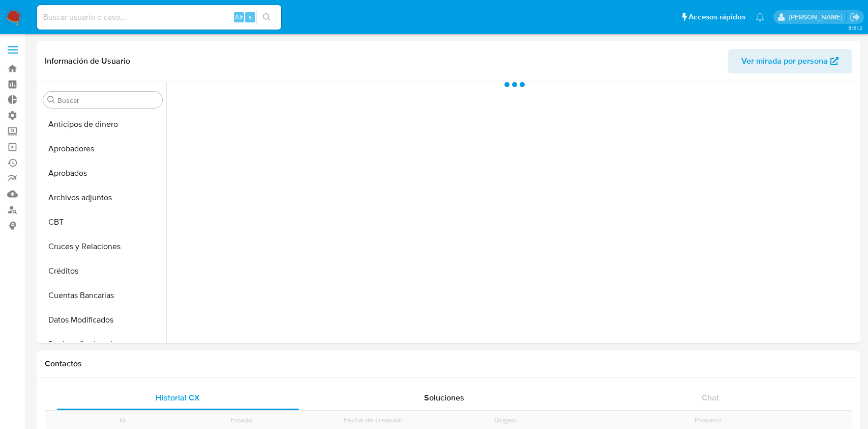 This screenshot has height=429, width=868. I want to click on input: Buscar, so click(107, 100).